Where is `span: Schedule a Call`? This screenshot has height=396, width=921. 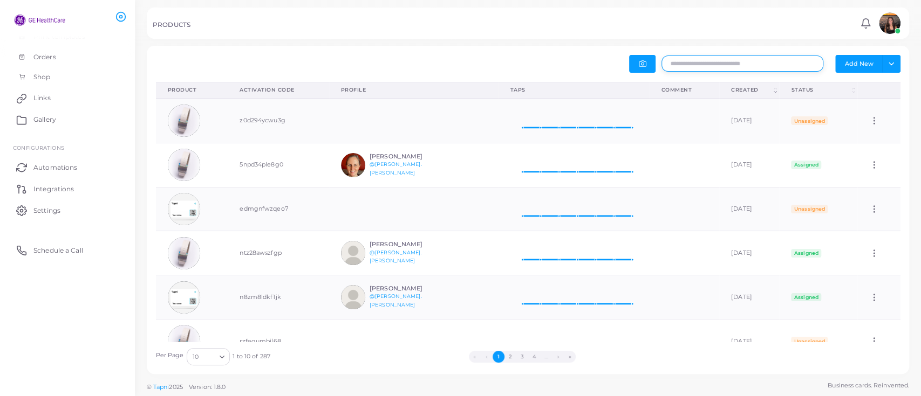 span: Schedule a Call is located at coordinates (58, 251).